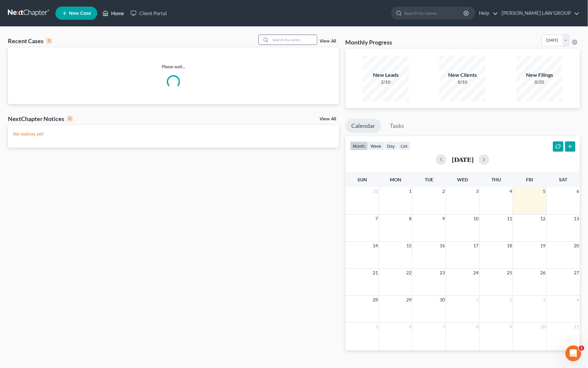  What do you see at coordinates (463, 180) in the screenshot?
I see `span: Wed` at bounding box center [463, 180].